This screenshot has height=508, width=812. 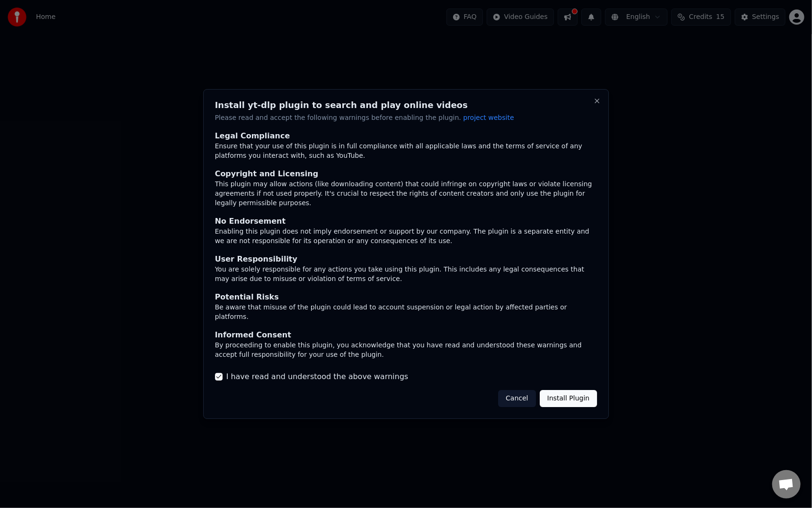 I want to click on div: Be aware that misuse of the plugin could lead to account suspension or legal action by affected p..., so click(x=406, y=313).